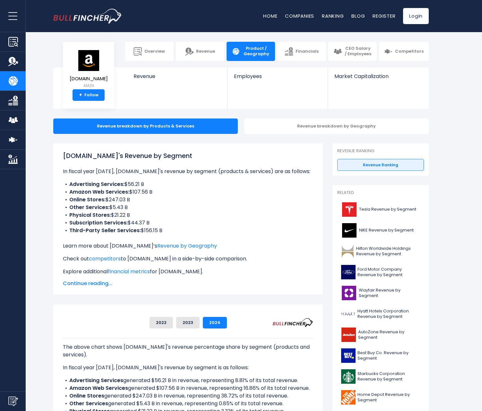  Describe the element at coordinates (381, 272) in the screenshot. I see `a: Ford Motor Company Revenue by Segment` at that location.